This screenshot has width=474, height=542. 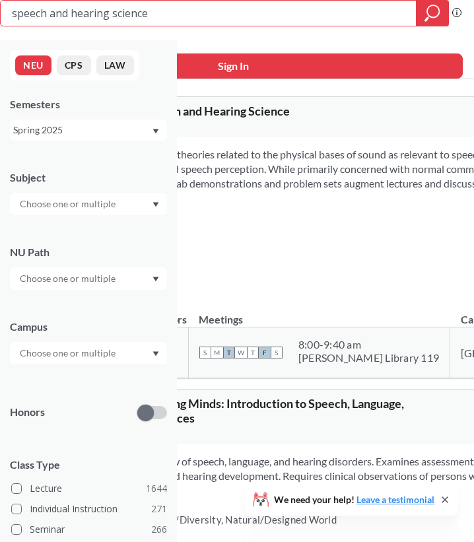 I want to click on div: NU Path, so click(x=88, y=252).